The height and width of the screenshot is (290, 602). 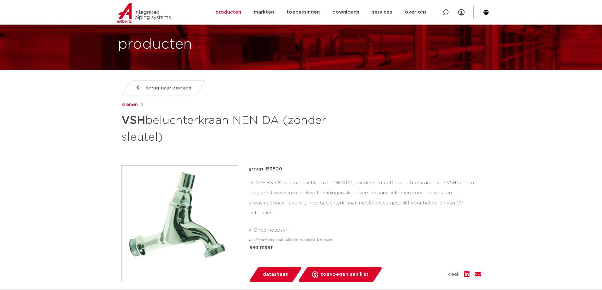 What do you see at coordinates (453, 275) in the screenshot?
I see `span: deel:` at bounding box center [453, 275].